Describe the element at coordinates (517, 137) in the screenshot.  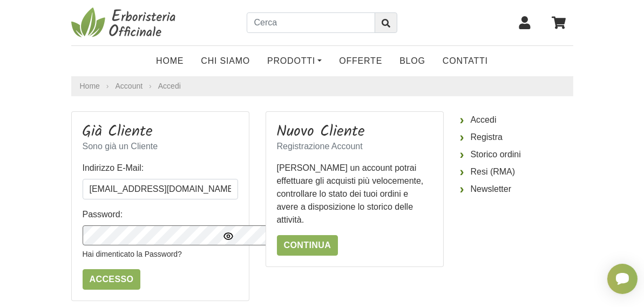
I see `a: Registra` at that location.